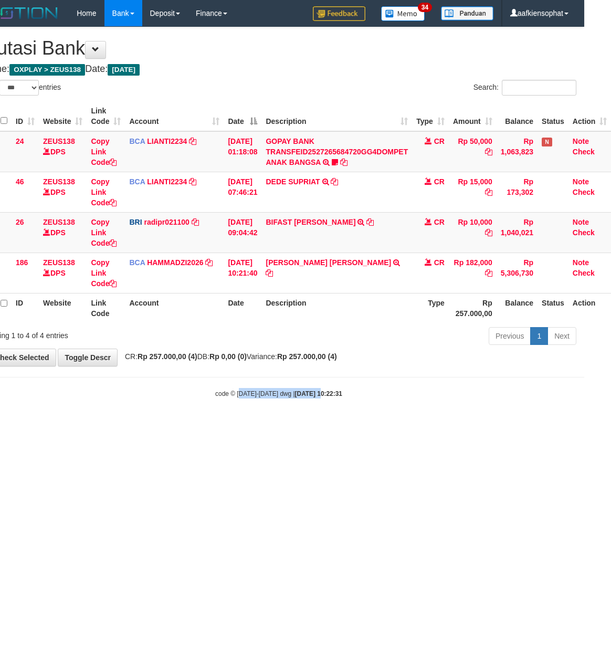 This screenshot has width=611, height=650. What do you see at coordinates (525, 88) in the screenshot?
I see `label: Search:` at bounding box center [525, 88].